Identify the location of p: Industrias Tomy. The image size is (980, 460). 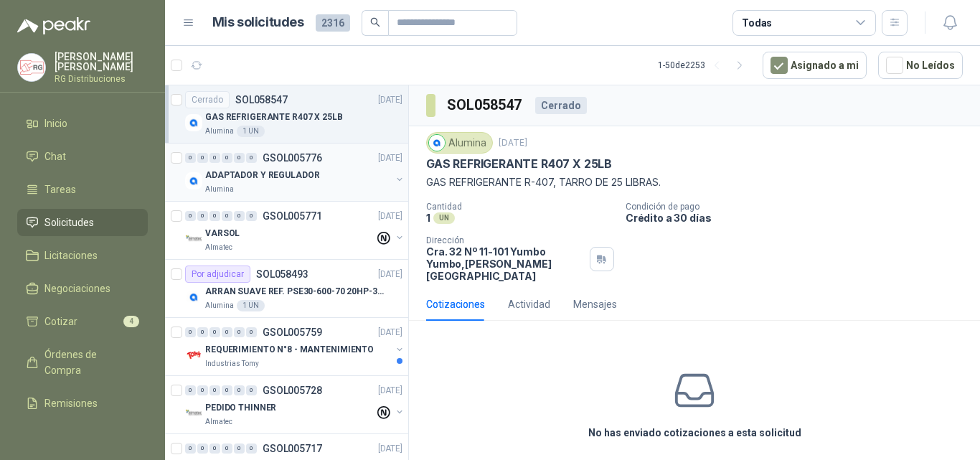
(232, 364).